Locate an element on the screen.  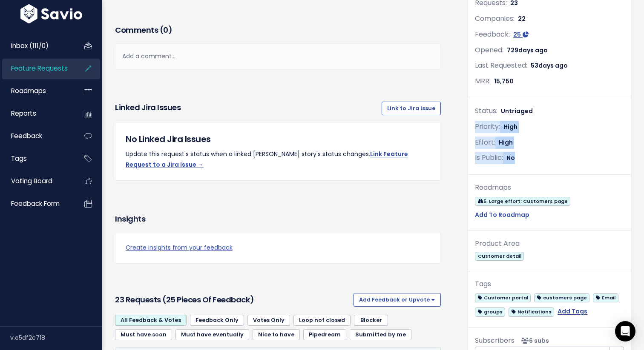
a: customers page is located at coordinates (562, 297).